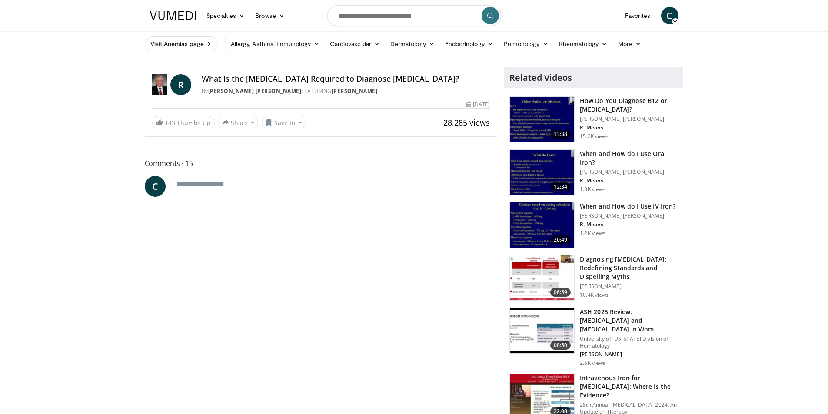  Describe the element at coordinates (627, 206) in the screenshot. I see `h3: When and How do I Use IV Iron?` at that location.